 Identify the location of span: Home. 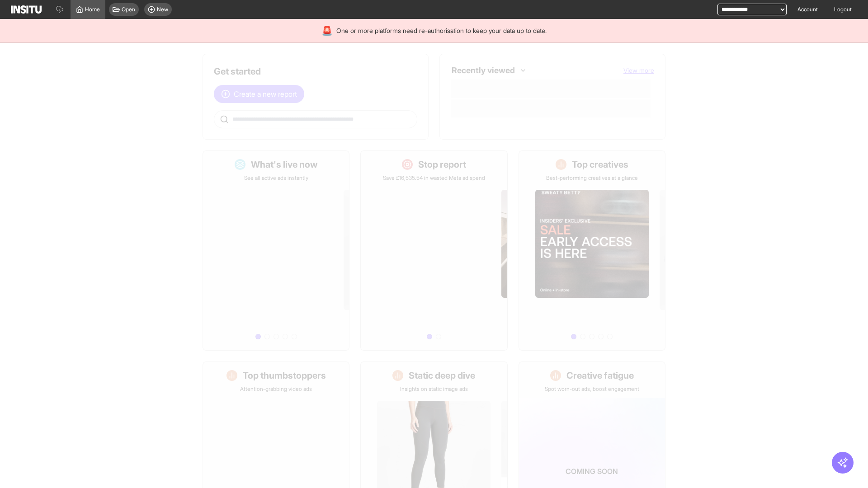
(92, 10).